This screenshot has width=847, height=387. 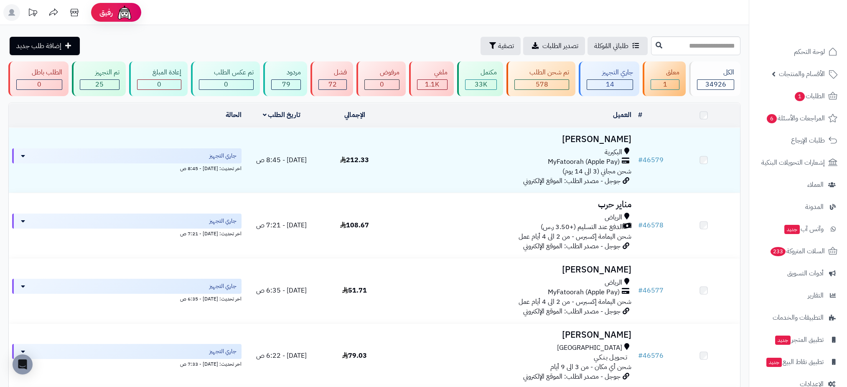 I want to click on a: إشعارات التحويلات البنكية, so click(x=798, y=163).